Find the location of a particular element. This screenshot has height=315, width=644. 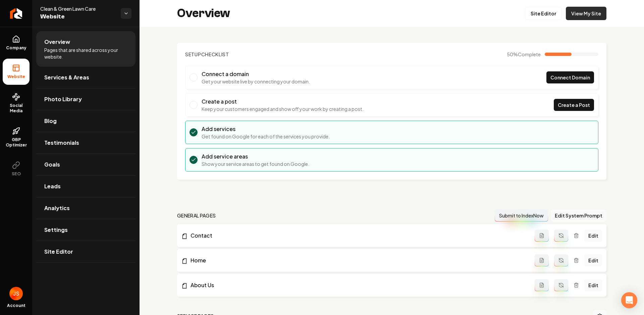

span: Social Media is located at coordinates (16, 108).